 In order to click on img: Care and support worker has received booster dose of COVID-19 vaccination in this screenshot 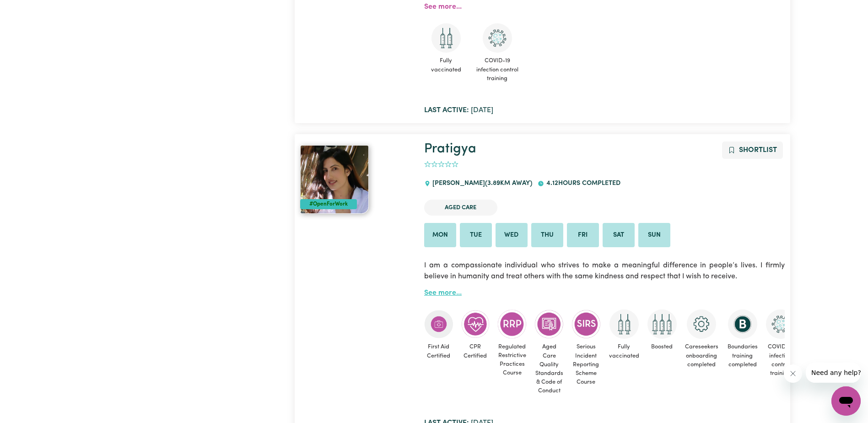, I will do `click(662, 324)`.